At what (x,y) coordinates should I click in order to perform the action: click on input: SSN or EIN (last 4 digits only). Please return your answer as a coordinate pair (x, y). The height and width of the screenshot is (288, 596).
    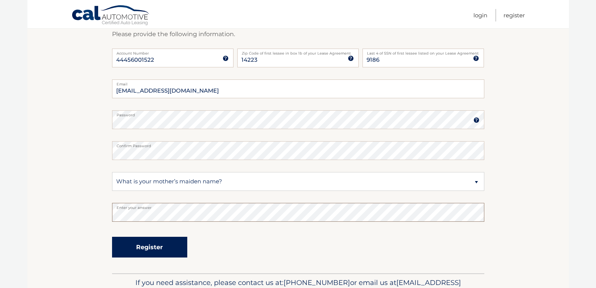
    Looking at the image, I should click on (423, 58).